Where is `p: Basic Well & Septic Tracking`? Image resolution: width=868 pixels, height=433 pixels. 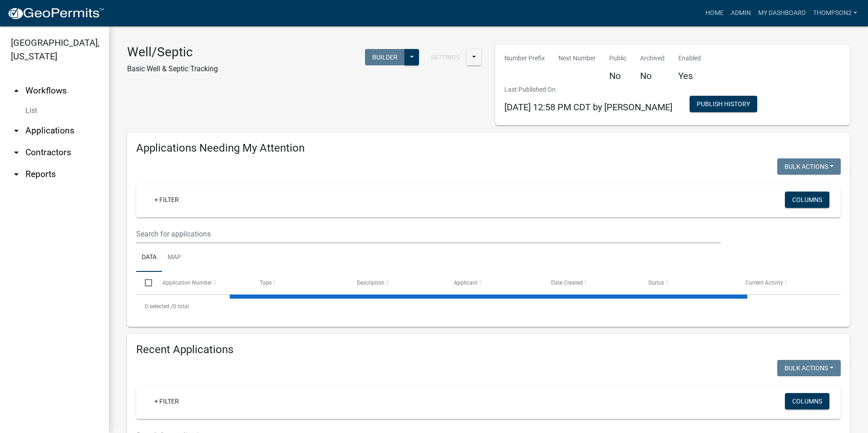
p: Basic Well & Septic Tracking is located at coordinates (173, 69).